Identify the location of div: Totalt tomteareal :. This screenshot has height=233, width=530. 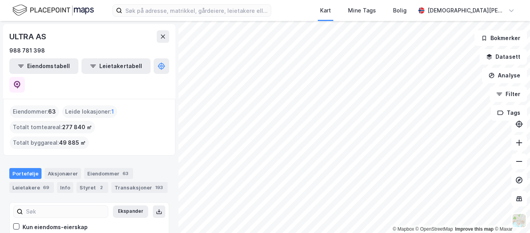
(52, 127).